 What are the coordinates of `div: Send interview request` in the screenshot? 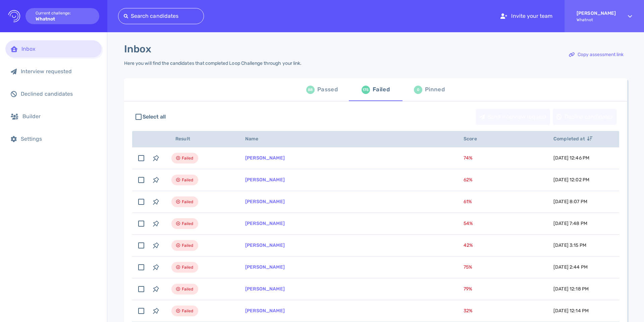 It's located at (513, 117).